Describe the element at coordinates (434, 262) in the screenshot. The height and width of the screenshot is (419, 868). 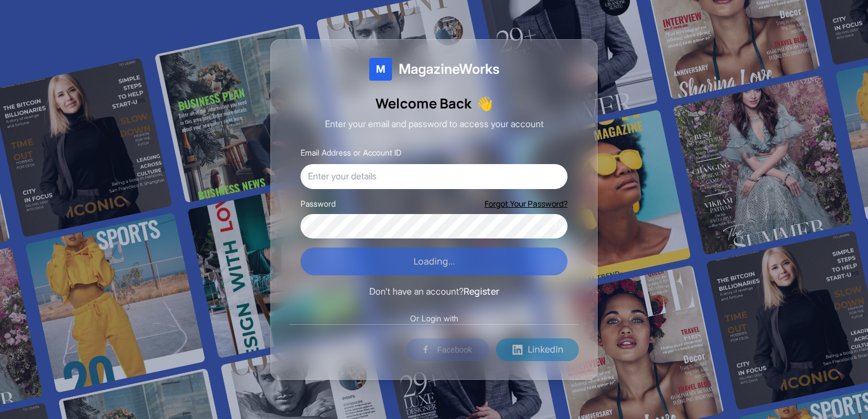
I see `button: Loading...` at that location.